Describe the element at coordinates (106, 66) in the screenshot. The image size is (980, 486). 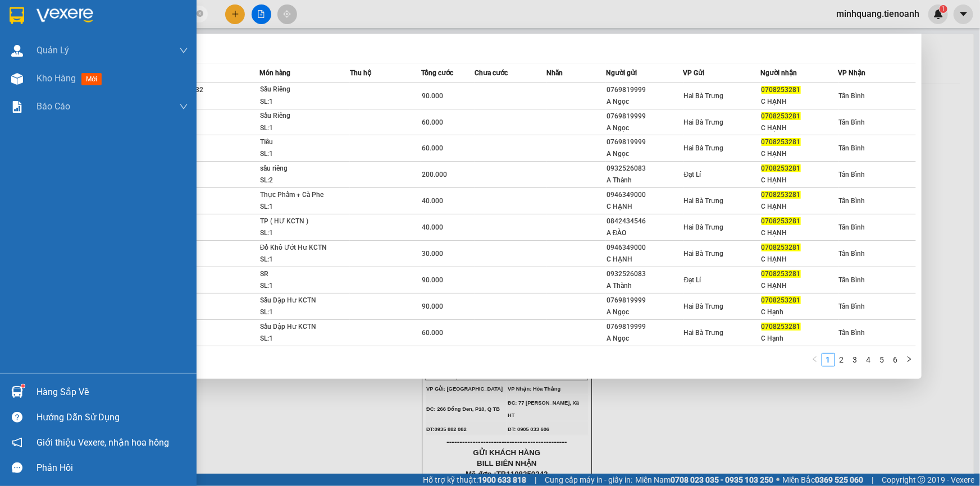
I see `span: ĐT: 0905 033 606` at that location.